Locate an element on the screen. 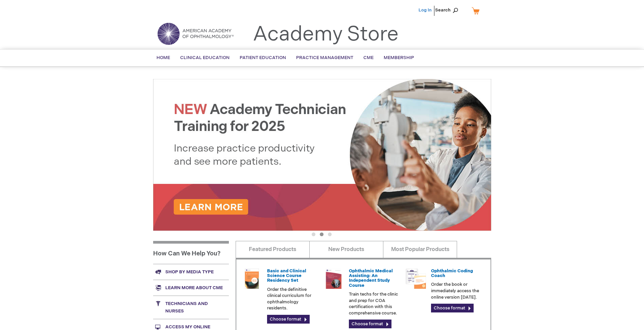 This screenshot has width=644, height=330. span: Search is located at coordinates (448, 10).